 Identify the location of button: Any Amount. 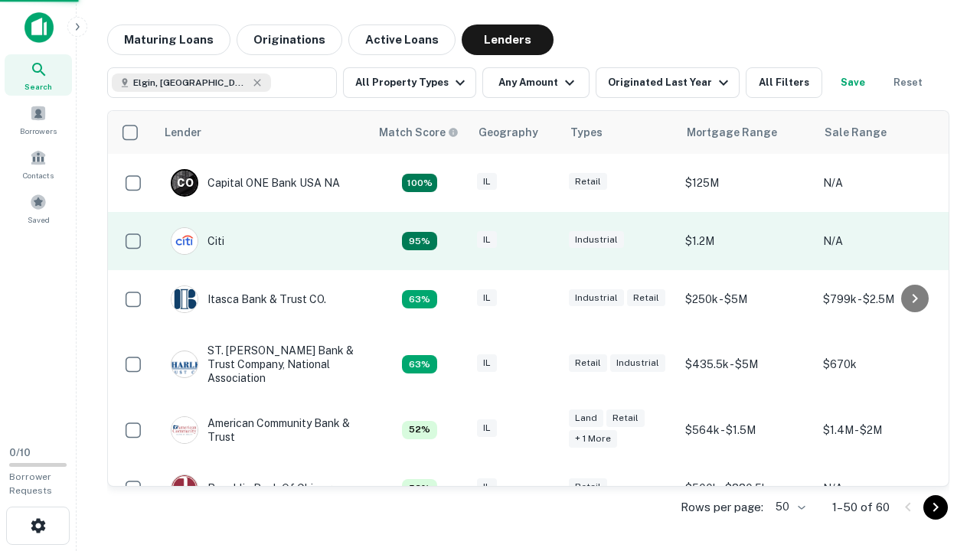
(535, 82).